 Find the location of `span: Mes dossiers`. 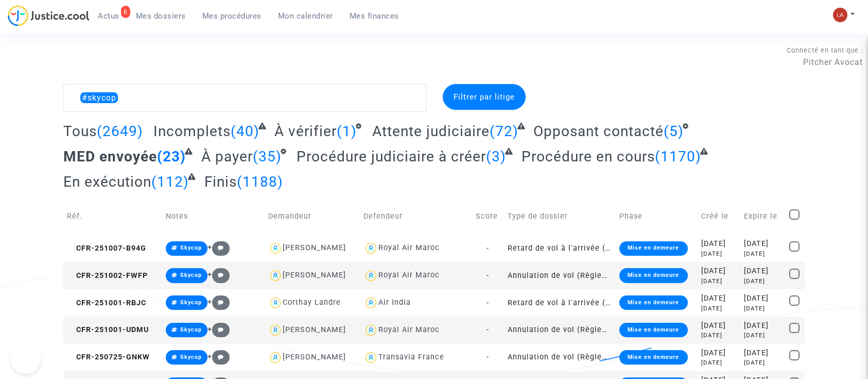

span: Mes dossiers is located at coordinates (160, 16).